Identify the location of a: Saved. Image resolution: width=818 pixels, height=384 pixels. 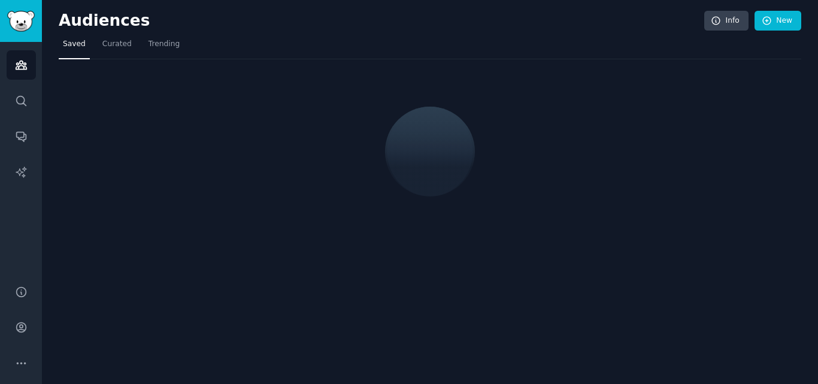
(74, 47).